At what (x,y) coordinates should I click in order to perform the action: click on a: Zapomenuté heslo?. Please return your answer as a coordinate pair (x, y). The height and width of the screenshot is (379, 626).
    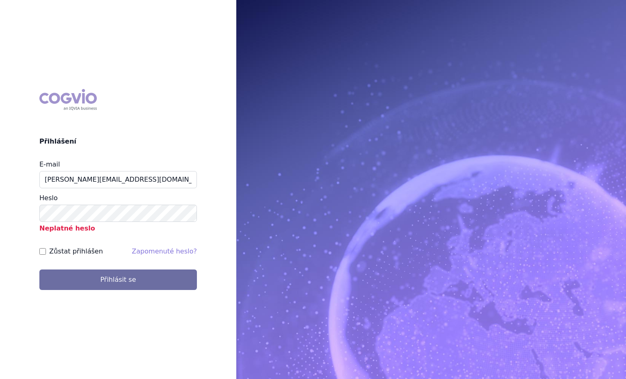
    Looking at the image, I should click on (164, 251).